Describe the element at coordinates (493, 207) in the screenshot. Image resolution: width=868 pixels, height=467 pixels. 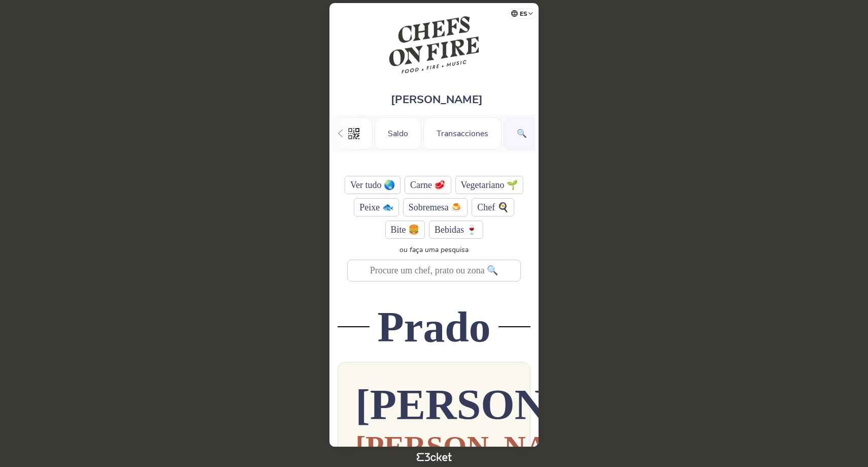
I see `div: Chef 🍳` at that location.